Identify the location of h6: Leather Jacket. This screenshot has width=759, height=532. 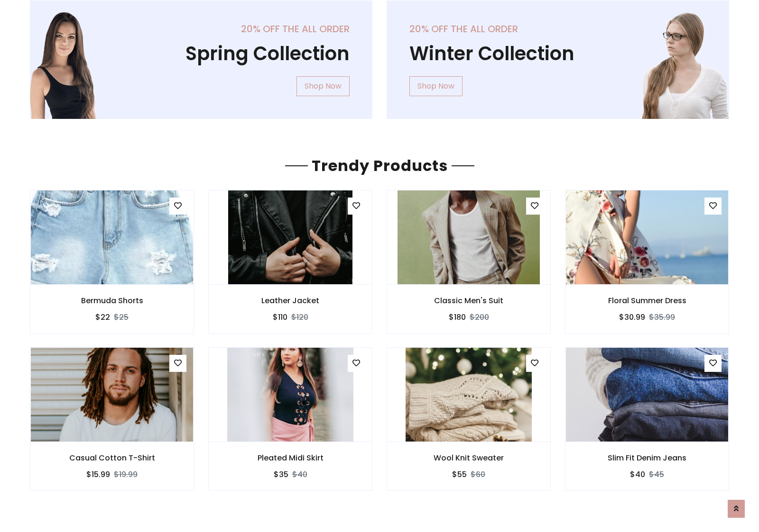
(290, 301).